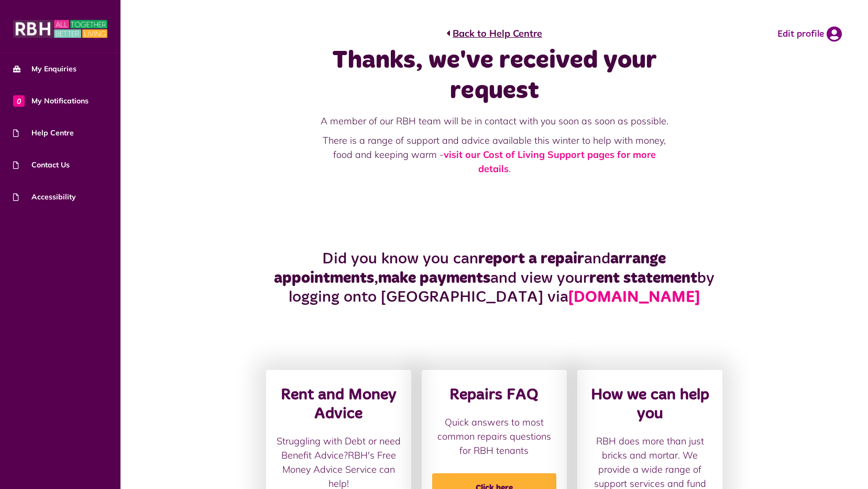 The height and width of the screenshot is (489, 868). Describe the element at coordinates (19, 100) in the screenshot. I see `span: 0` at that location.